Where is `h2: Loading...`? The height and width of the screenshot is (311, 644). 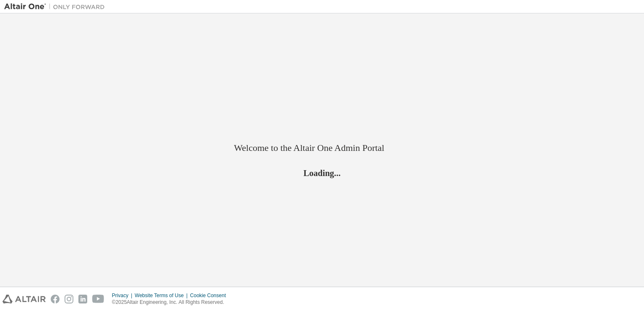 h2: Loading... is located at coordinates (322, 173).